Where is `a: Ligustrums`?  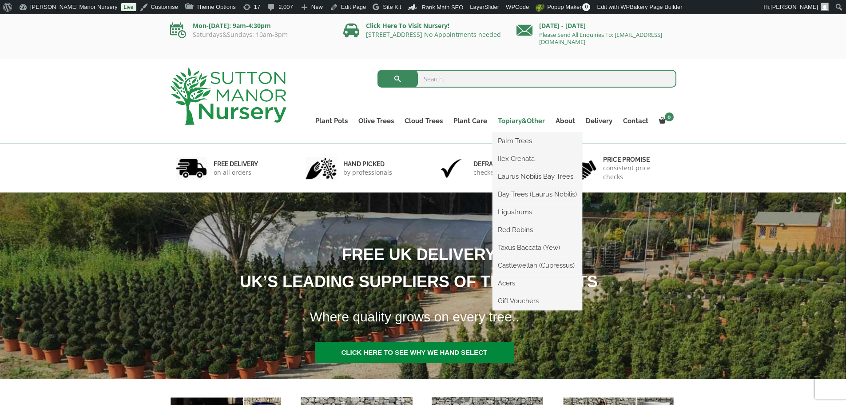 a: Ligustrums is located at coordinates (537, 212).